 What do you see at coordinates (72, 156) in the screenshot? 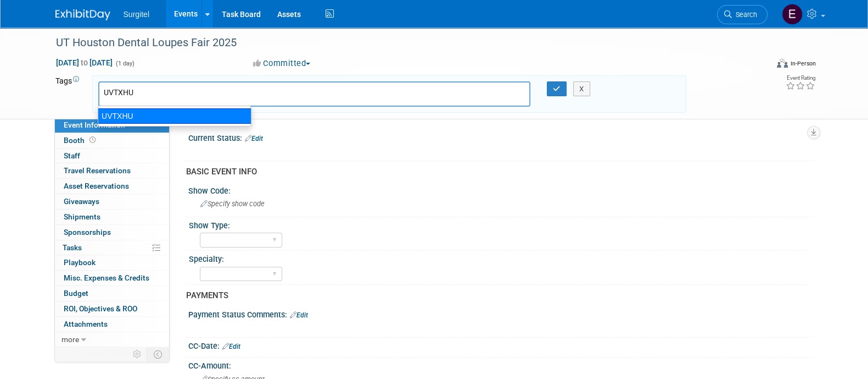
I see `span: Staff` at bounding box center [72, 156].